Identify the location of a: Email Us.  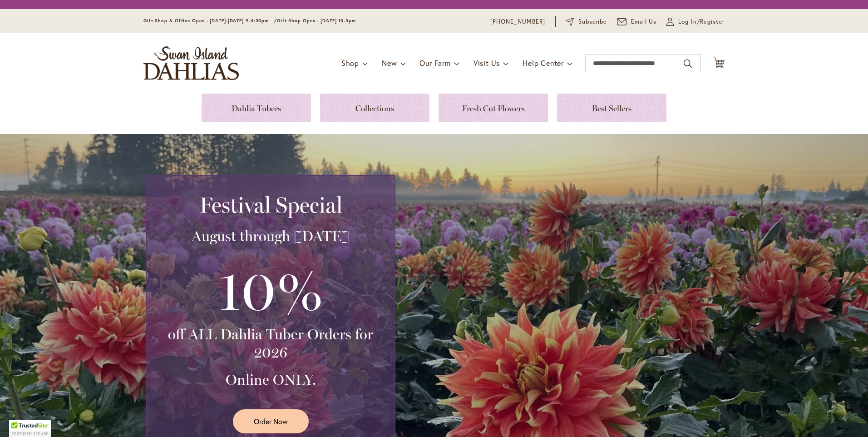
(637, 22).